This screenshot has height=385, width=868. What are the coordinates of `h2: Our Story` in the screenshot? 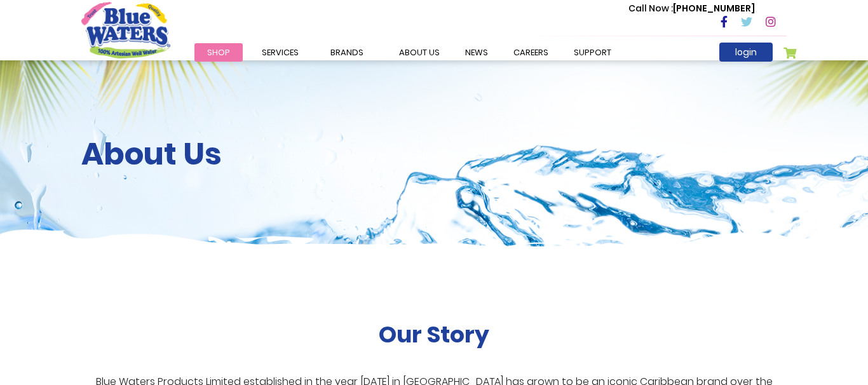 It's located at (434, 335).